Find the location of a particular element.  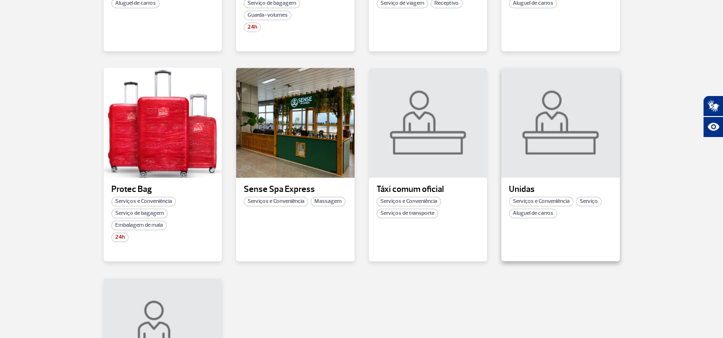

button: Abrir recursos assistivos. is located at coordinates (713, 127).